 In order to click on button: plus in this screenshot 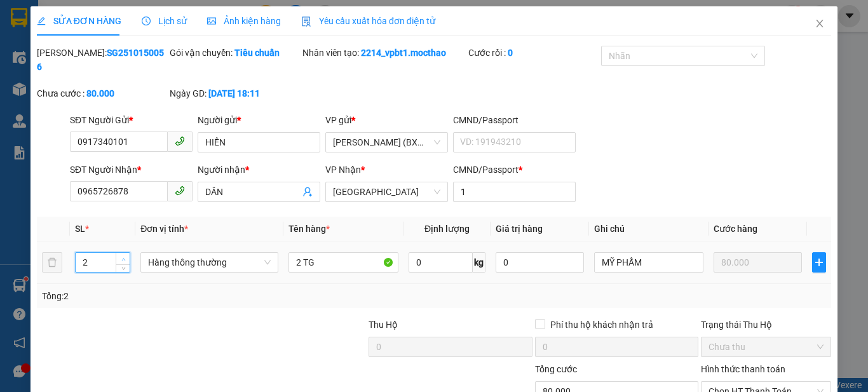, I will do `click(819, 263)`.